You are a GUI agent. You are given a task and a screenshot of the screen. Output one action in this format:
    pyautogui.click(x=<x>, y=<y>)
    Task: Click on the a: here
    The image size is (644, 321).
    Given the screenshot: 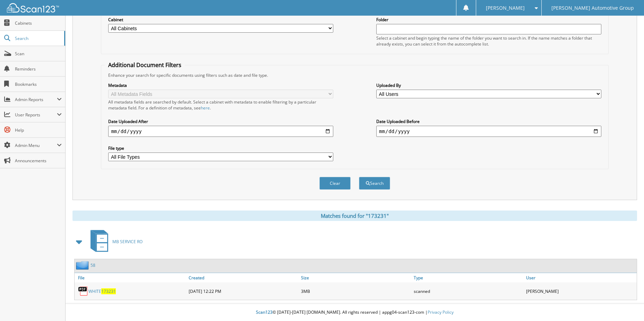 What is the action you would take?
    pyautogui.click(x=205, y=107)
    